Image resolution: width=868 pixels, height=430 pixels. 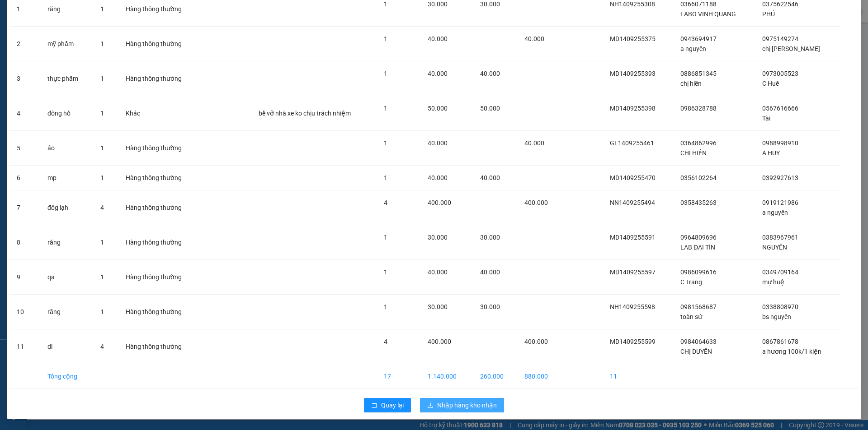 What do you see at coordinates (632, 143) in the screenshot?
I see `span: GL1409255461` at bounding box center [632, 143].